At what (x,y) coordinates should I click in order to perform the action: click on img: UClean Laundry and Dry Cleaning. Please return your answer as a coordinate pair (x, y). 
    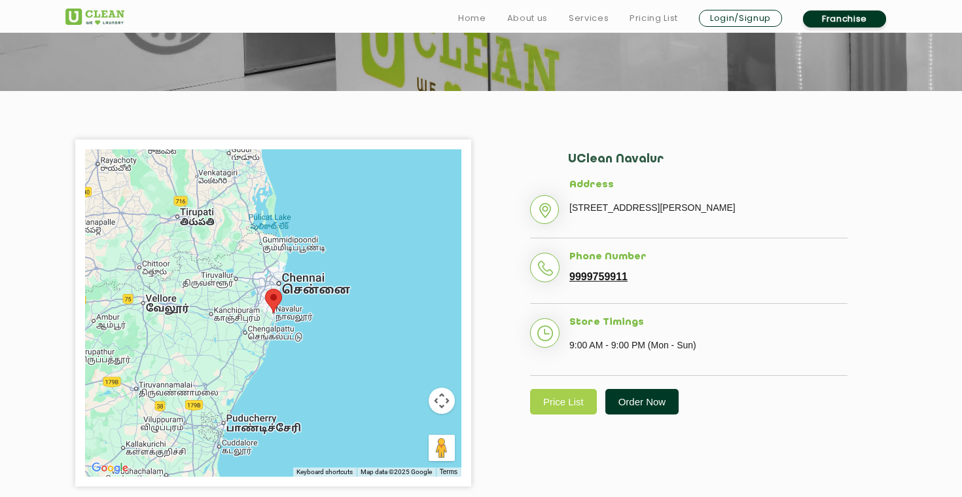
    Looking at the image, I should click on (95, 16).